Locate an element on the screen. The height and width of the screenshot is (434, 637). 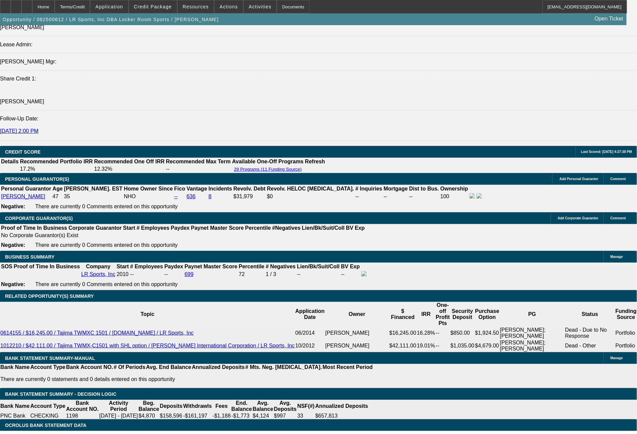
td: 12.32% is located at coordinates (129, 169).